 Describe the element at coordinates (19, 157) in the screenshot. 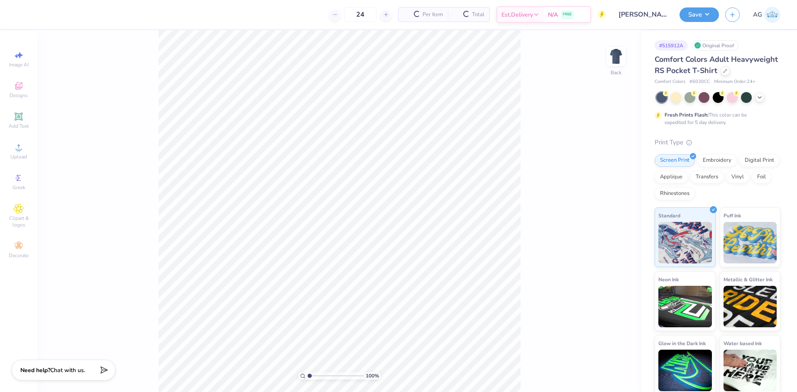

I see `span: Upload` at that location.